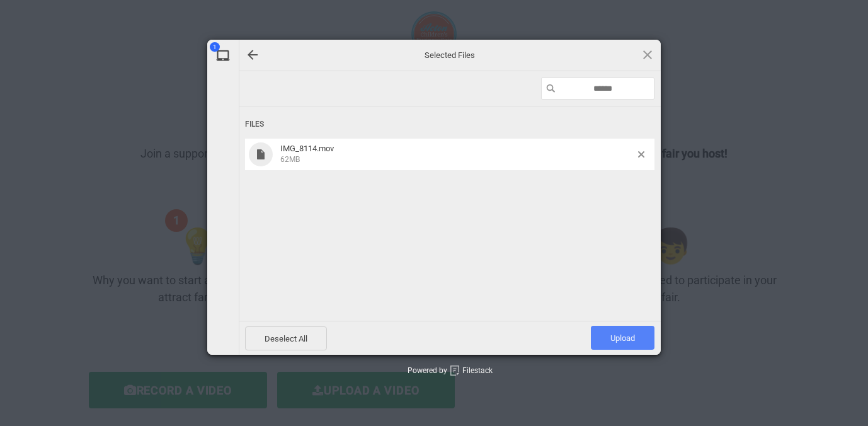 The height and width of the screenshot is (426, 868). Describe the element at coordinates (285, 339) in the screenshot. I see `span: Deselect All` at that location.